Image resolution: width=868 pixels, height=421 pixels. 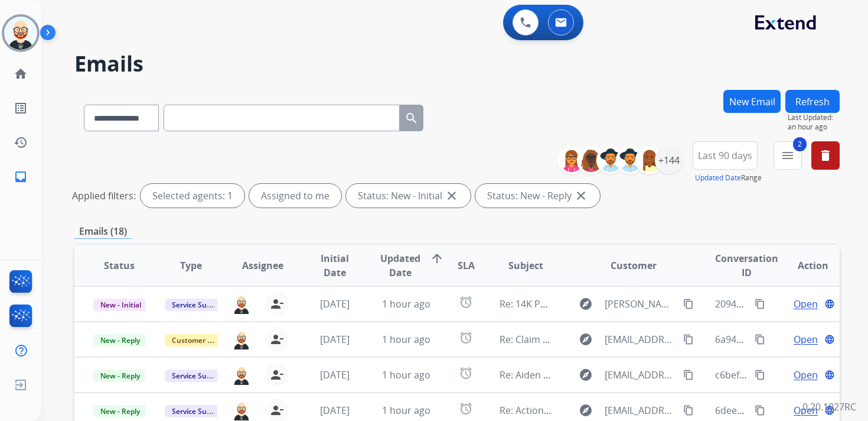 What do you see at coordinates (295, 195) in the screenshot?
I see `div: Assigned to me` at bounding box center [295, 195].